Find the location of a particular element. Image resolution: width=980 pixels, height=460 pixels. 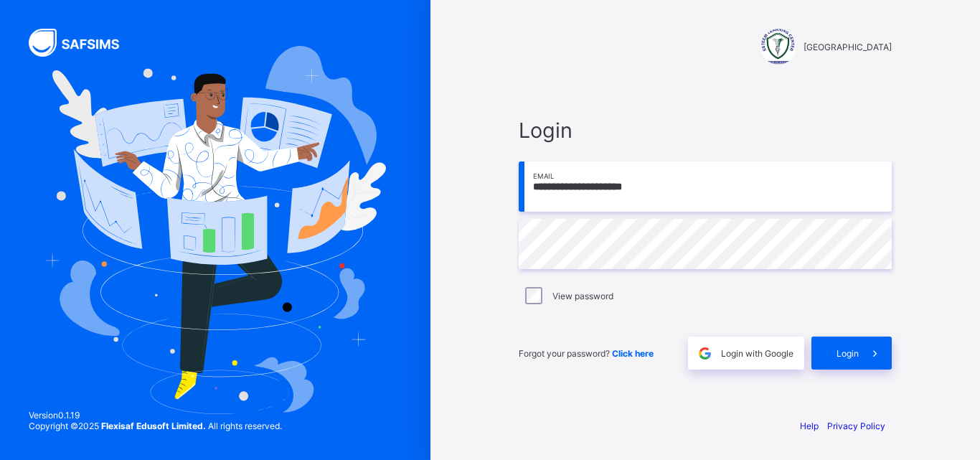

strong: Flexisaf Edusoft Limited. is located at coordinates (154, 426).